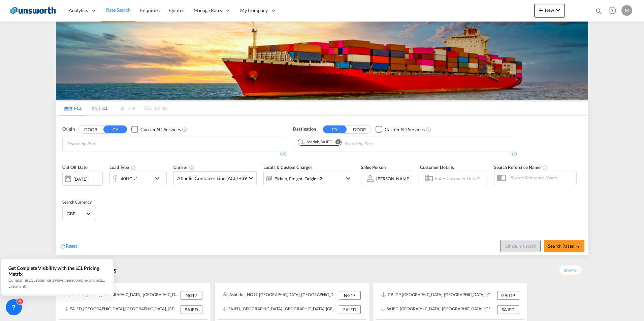  What do you see at coordinates (184, 167) in the screenshot?
I see `span: Carrier` at bounding box center [184, 167].